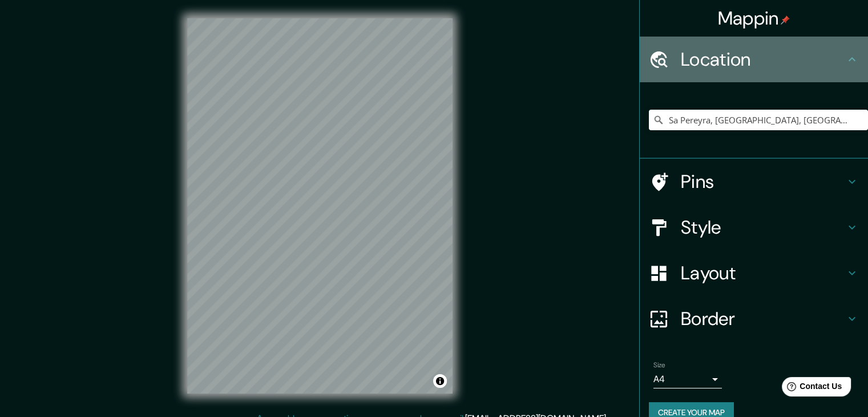 This screenshot has height=417, width=868. Describe the element at coordinates (764, 59) in the screenshot. I see `h4: Location` at that location.